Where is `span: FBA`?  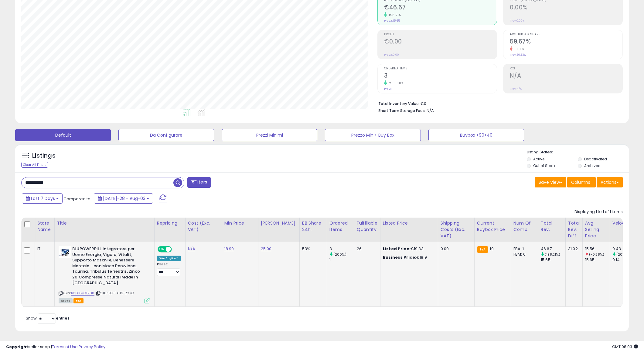 span: FBA is located at coordinates (79, 300).